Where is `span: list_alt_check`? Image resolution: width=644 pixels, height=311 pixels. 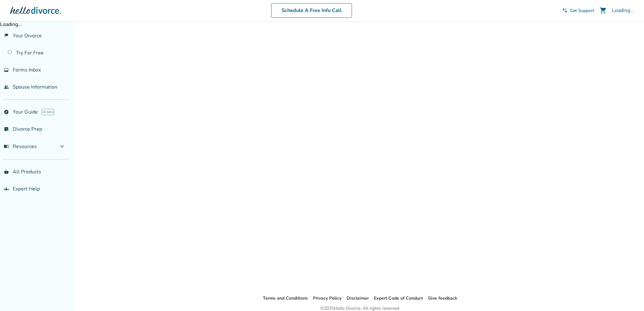 span: list_alt_check is located at coordinates (6, 129).